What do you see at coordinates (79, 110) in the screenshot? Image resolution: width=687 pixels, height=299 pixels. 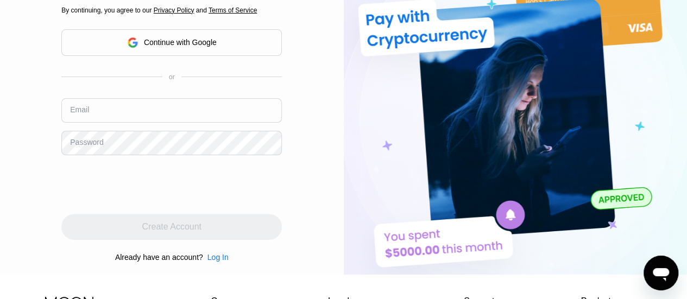 I see `div: Email` at bounding box center [79, 110].